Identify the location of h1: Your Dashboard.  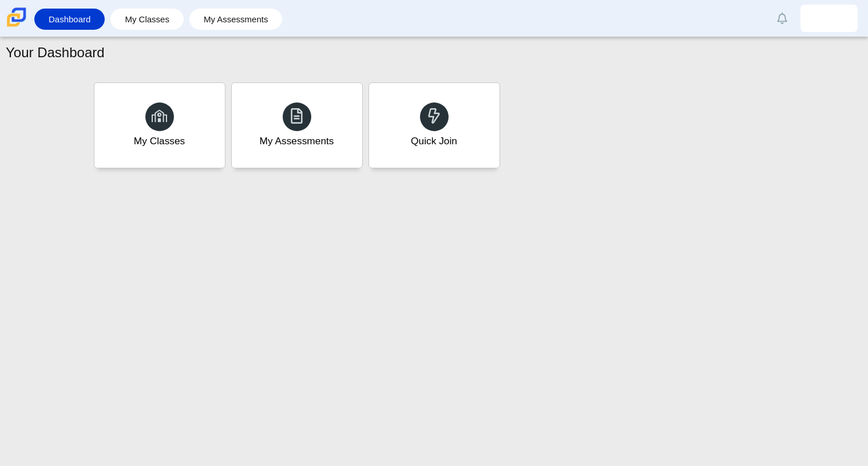
(55, 53).